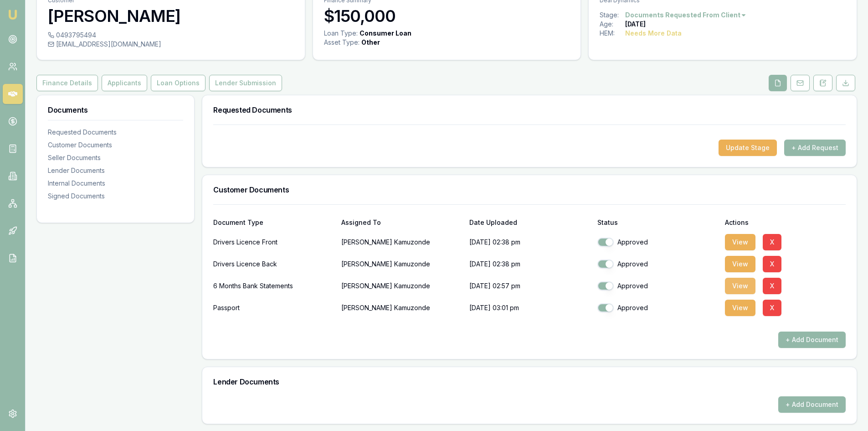 The image size is (868, 431). Describe the element at coordinates (115, 132) in the screenshot. I see `div: Requested Documents` at that location.